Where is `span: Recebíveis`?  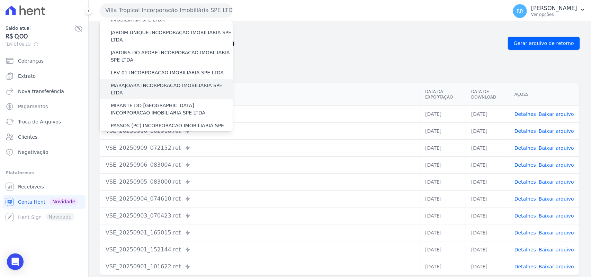
span: Recebíveis is located at coordinates (31, 187).